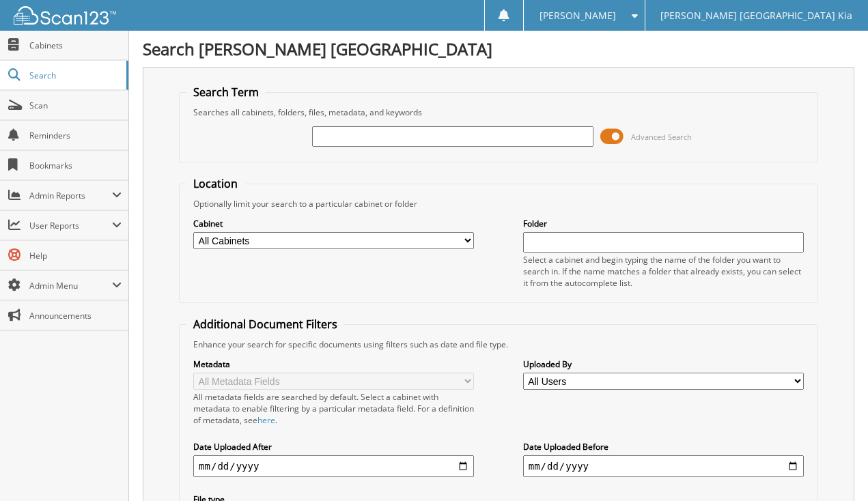 This screenshot has height=501, width=868. Describe the element at coordinates (661, 136) in the screenshot. I see `span: Advanced Search` at that location.